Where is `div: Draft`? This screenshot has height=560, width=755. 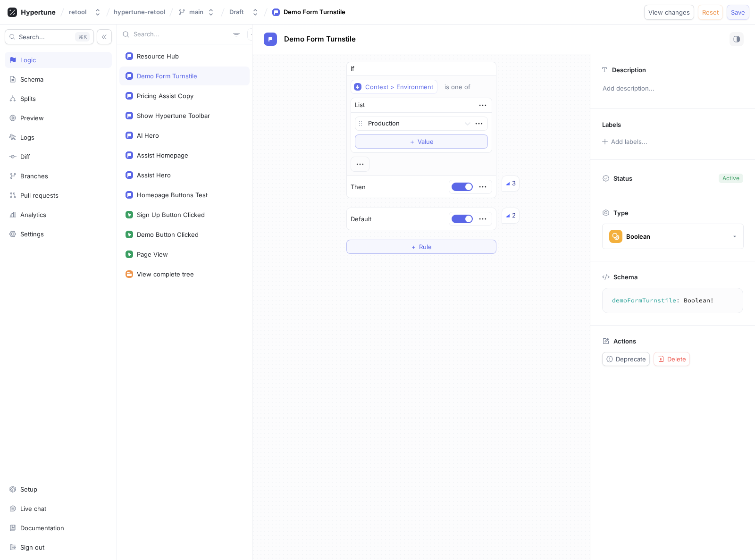 div: Draft is located at coordinates (236, 12).